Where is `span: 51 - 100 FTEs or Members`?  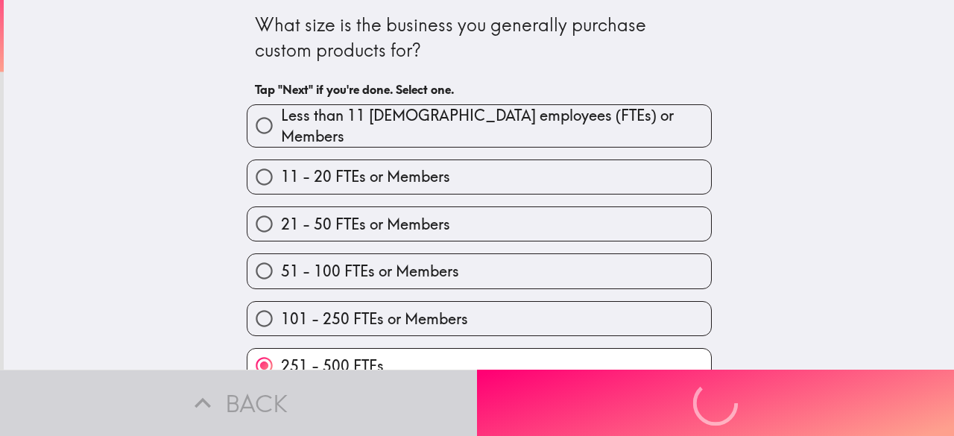
span: 51 - 100 FTEs or Members is located at coordinates (370, 271).